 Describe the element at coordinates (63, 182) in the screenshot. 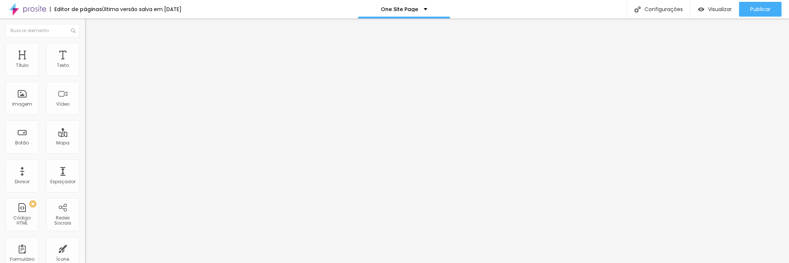

I see `div: Espaçador` at that location.